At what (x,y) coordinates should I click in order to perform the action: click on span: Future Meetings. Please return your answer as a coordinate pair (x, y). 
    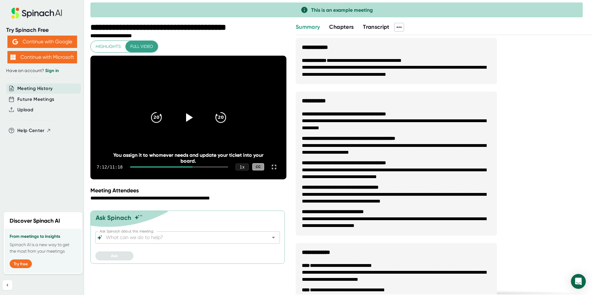
    Looking at the image, I should click on (36, 99).